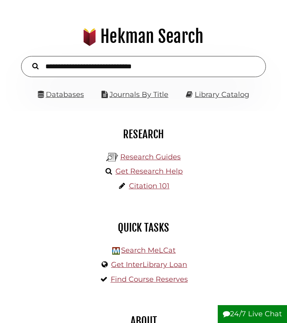 Image resolution: width=287 pixels, height=323 pixels. I want to click on h2: Quick Tasks, so click(143, 228).